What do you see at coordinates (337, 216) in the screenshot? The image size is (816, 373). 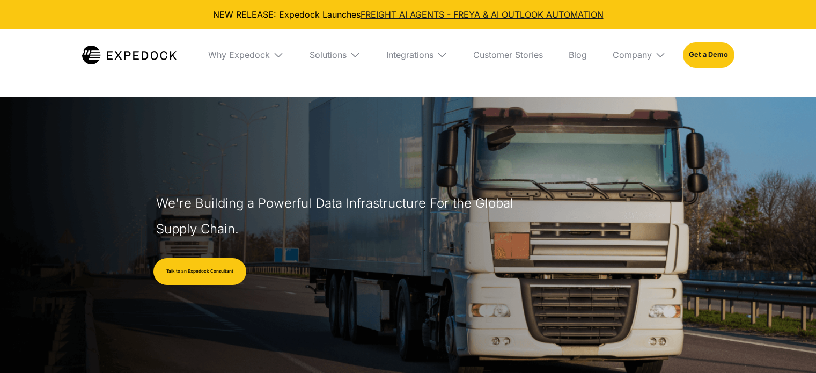 I see `h1: We're Building a Powerful Data Infrastructure For the Global Supply Chain.` at bounding box center [337, 216].